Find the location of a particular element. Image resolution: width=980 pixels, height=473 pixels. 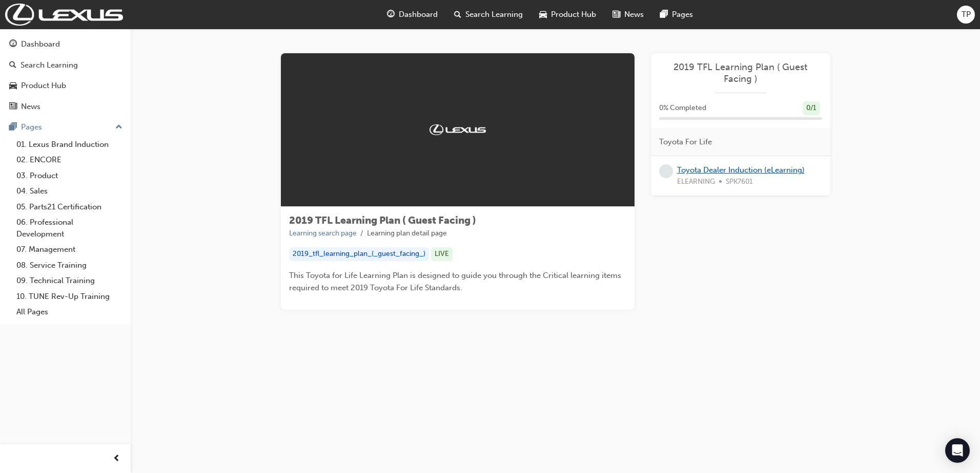

div: LIVE is located at coordinates (442, 254).